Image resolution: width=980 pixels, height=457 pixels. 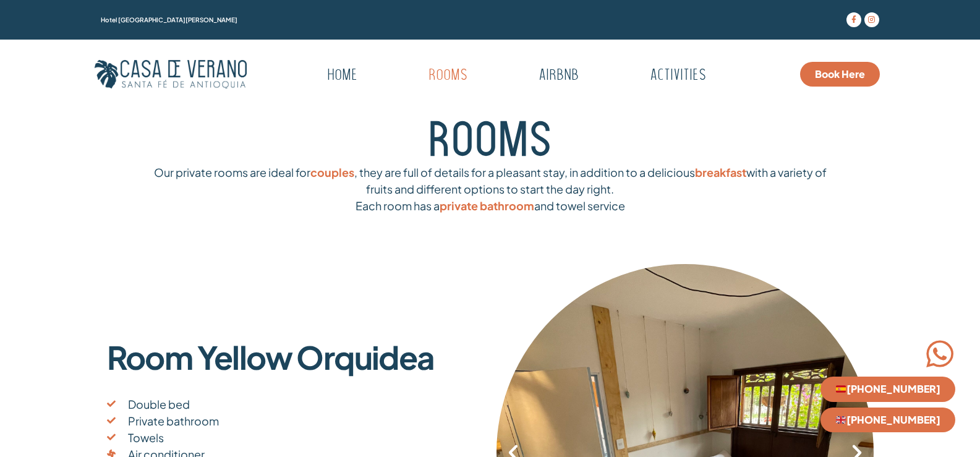 What do you see at coordinates (332, 172) in the screenshot?
I see `span: couples` at bounding box center [332, 172].